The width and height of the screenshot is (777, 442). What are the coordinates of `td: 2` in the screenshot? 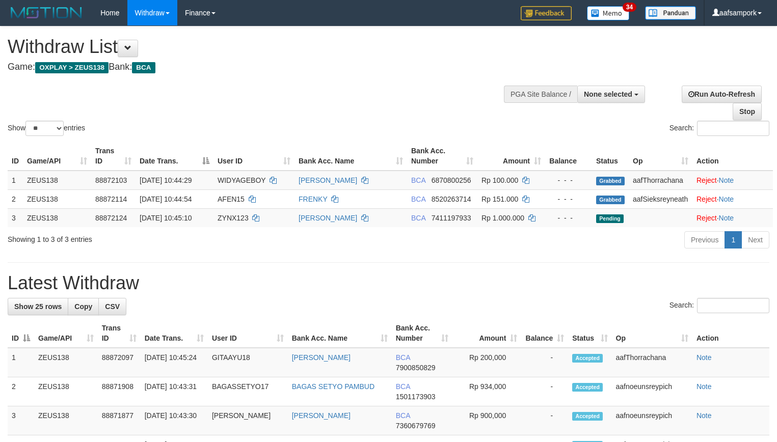 It's located at (15, 199).